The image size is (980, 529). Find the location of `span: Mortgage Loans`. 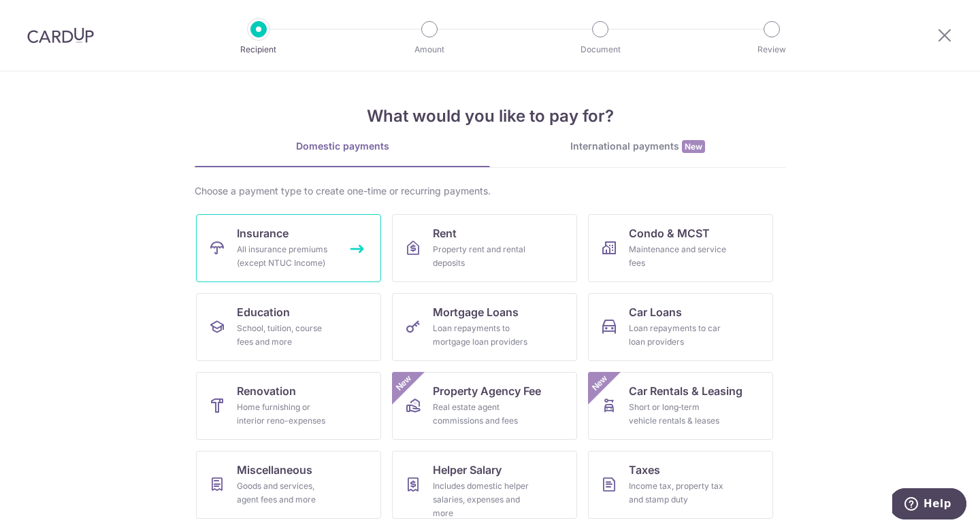

span: Mortgage Loans is located at coordinates (476, 312).